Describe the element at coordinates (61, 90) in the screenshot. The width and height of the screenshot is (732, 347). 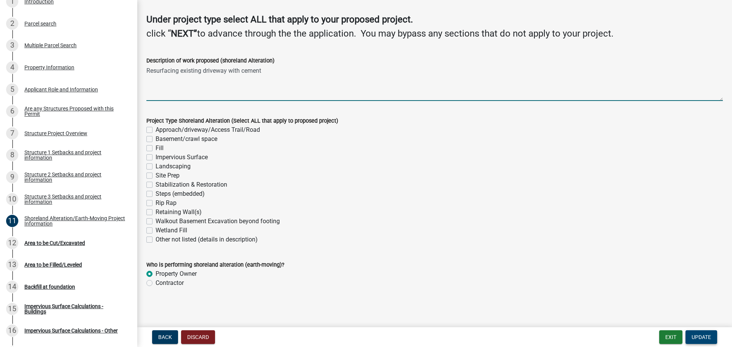
I see `div: Applicant Role and Information` at that location.